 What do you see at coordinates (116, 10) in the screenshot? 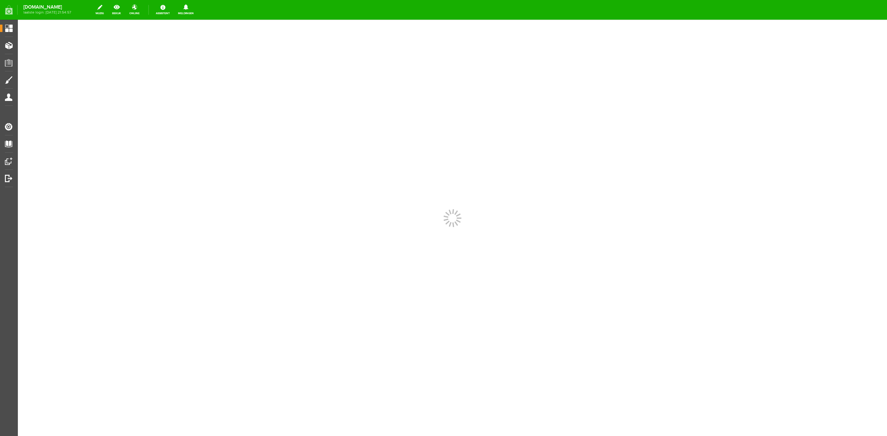
I see `a: bekijk` at bounding box center [116, 10].